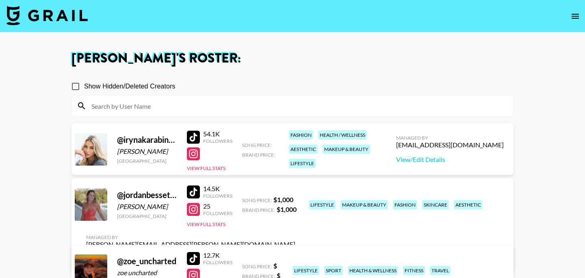 The image size is (585, 278). I want to click on div: 14.5K, so click(218, 189).